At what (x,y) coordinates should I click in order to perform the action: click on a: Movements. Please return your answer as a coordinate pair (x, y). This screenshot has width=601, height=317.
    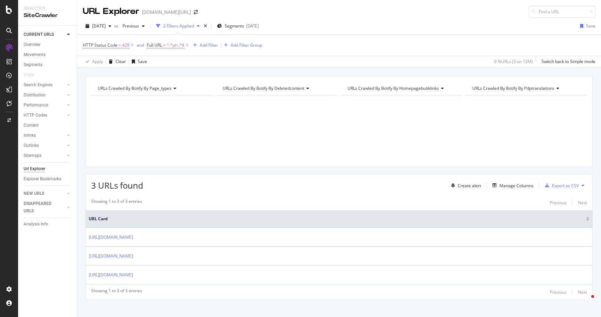
    Looking at the image, I should click on (48, 55).